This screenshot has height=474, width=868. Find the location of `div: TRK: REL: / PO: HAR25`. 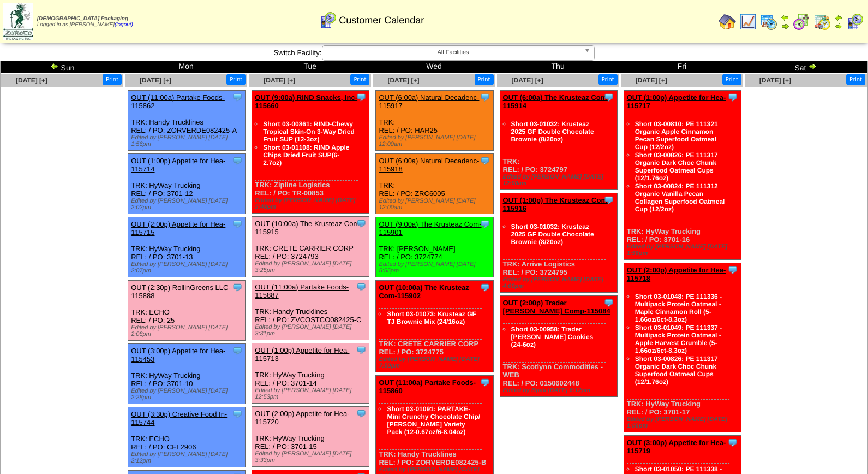

div: TRK: REL: / PO: HAR25 is located at coordinates (434, 121).